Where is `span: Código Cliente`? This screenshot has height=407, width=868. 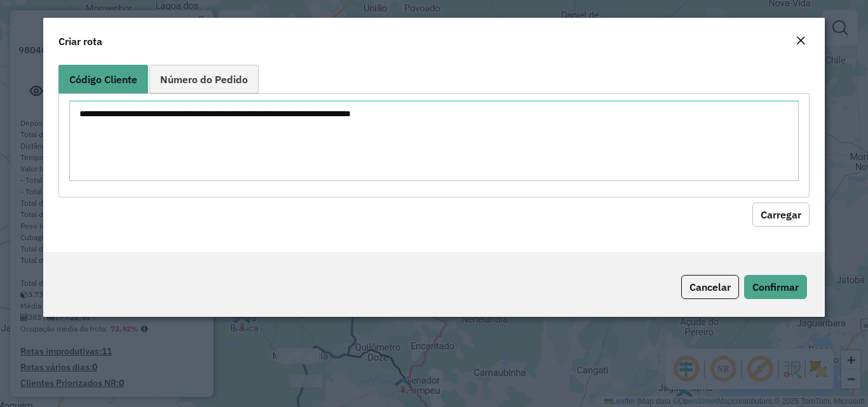
span: Código Cliente is located at coordinates (103, 79).